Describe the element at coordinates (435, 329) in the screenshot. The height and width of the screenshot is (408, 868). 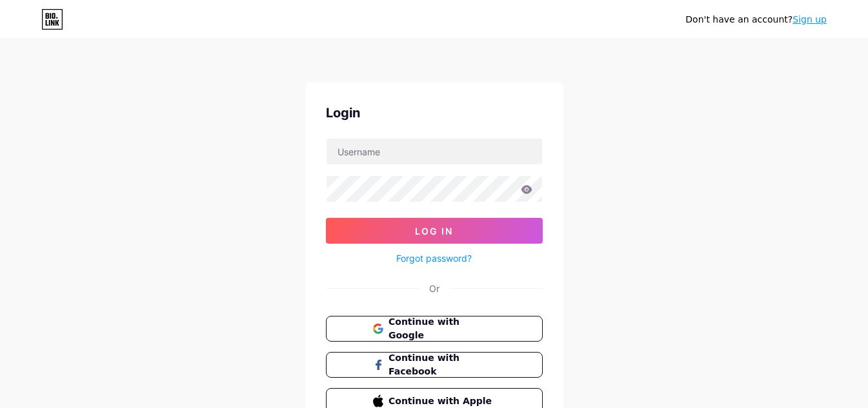
I see `a: Continue with Google` at that location.